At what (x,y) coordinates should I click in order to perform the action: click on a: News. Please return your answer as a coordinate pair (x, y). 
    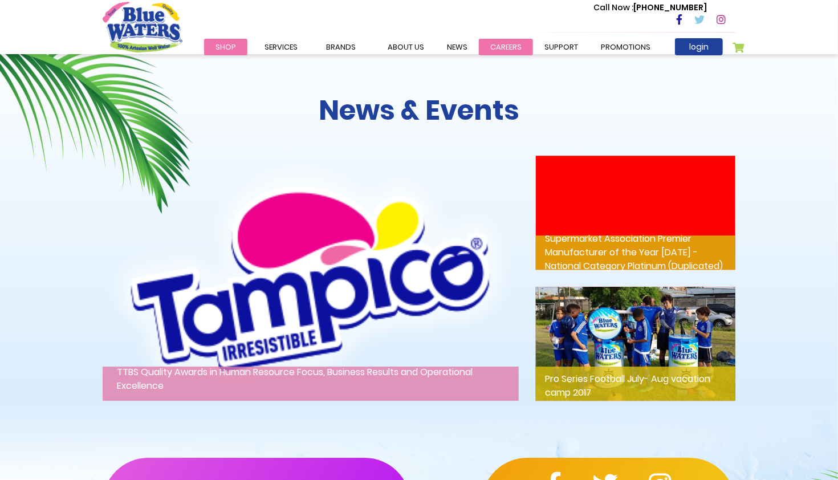
    Looking at the image, I should click on (457, 47).